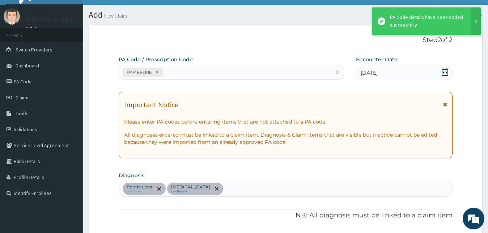 This screenshot has height=233, width=488. I want to click on p: NB: All diagnosis must be linked to a claim item, so click(286, 215).